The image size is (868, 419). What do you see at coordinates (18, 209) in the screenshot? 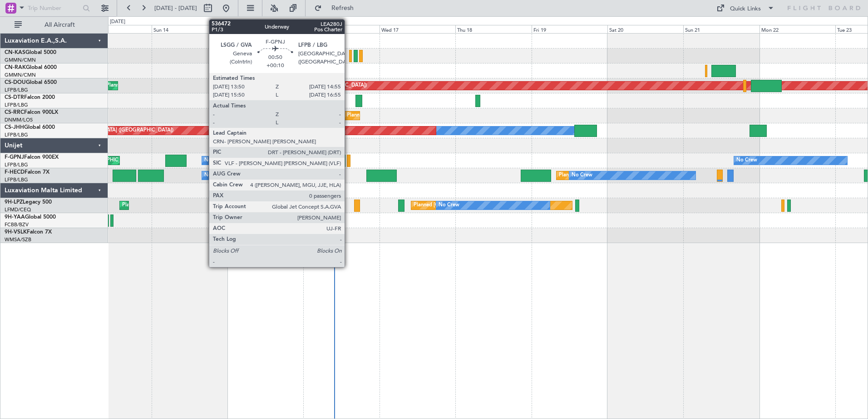
I see `a: LFMD/CEQ` at bounding box center [18, 209].